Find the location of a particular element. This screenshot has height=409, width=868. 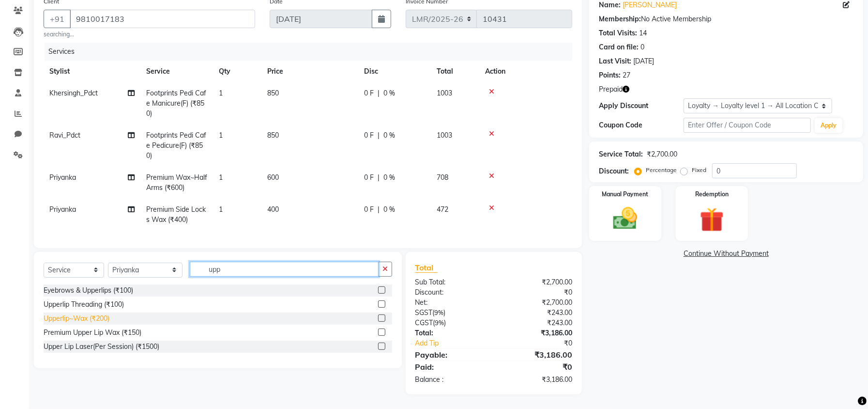

div: 14 is located at coordinates (643, 33).